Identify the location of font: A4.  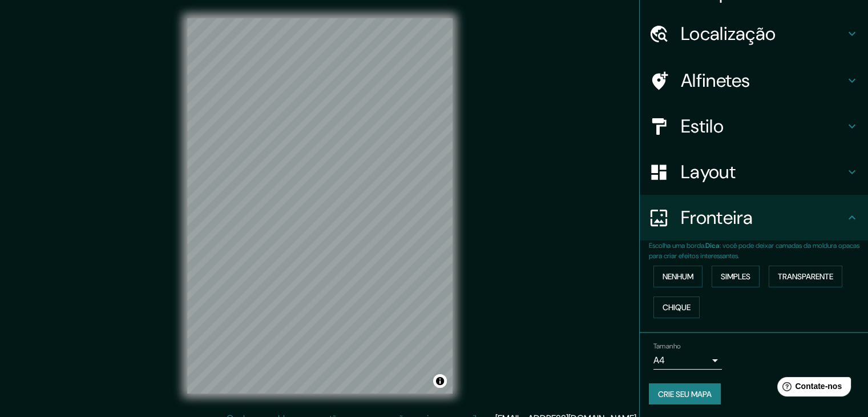
(660, 360).